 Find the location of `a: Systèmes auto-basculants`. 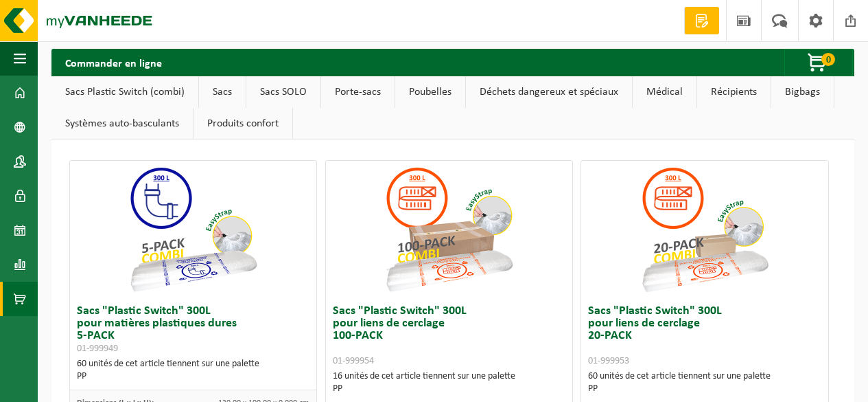

a: Systèmes auto-basculants is located at coordinates (122, 123).